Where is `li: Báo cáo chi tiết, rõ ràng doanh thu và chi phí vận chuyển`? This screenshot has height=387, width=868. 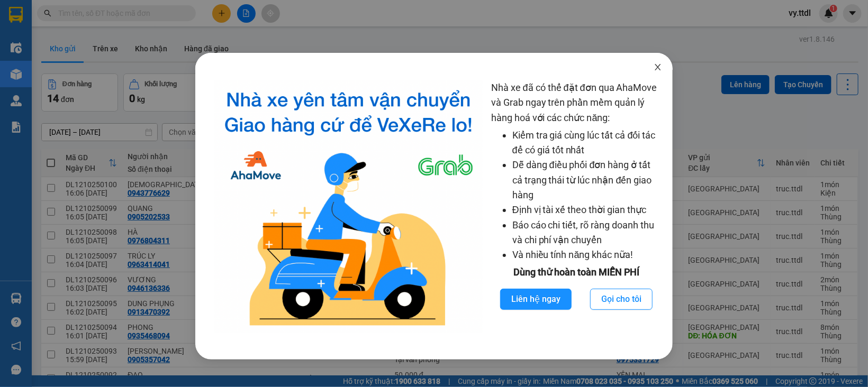 li: Báo cáo chi tiết, rõ ràng doanh thu và chi phí vận chuyển is located at coordinates (587, 233).